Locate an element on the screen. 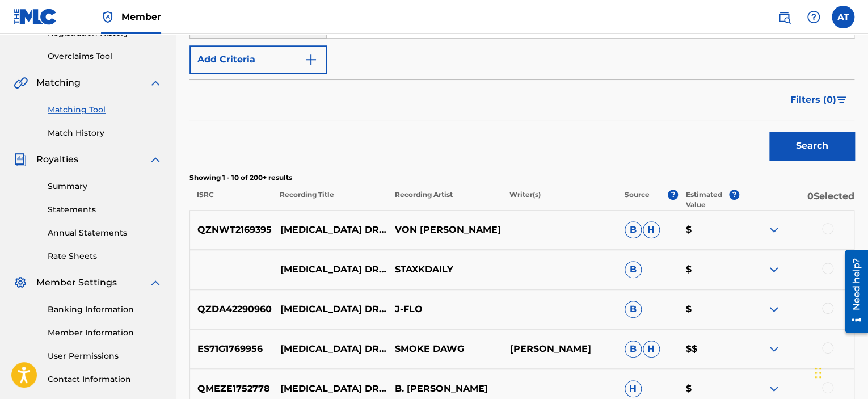 The image size is (868, 399). p: SMOKE DAWG is located at coordinates (445, 349).